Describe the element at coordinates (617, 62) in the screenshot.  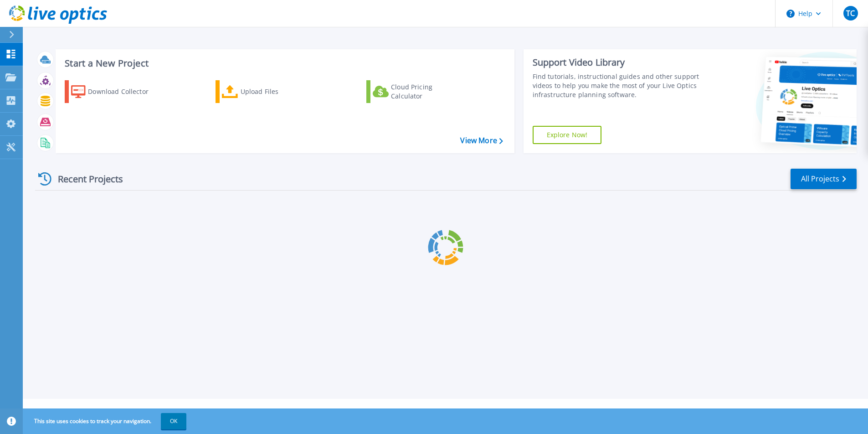
I see `div: Support Video Library` at that location.